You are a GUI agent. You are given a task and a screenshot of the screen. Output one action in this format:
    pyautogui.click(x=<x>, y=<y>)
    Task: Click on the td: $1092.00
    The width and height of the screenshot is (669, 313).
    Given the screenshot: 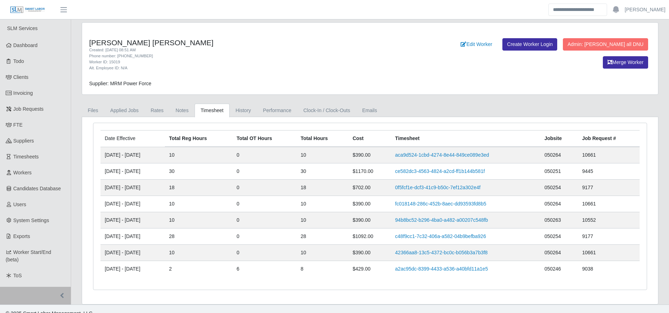 What is the action you would take?
    pyautogui.click(x=370, y=237)
    